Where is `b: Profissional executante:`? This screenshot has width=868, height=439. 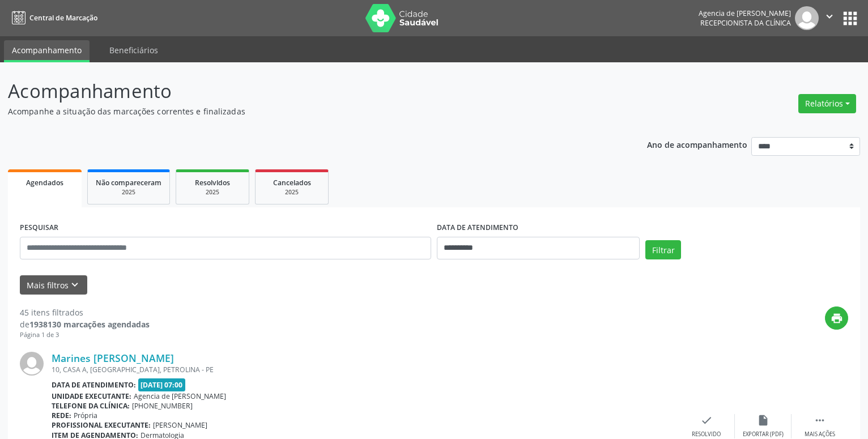 b: Profissional executante: is located at coordinates (101, 425).